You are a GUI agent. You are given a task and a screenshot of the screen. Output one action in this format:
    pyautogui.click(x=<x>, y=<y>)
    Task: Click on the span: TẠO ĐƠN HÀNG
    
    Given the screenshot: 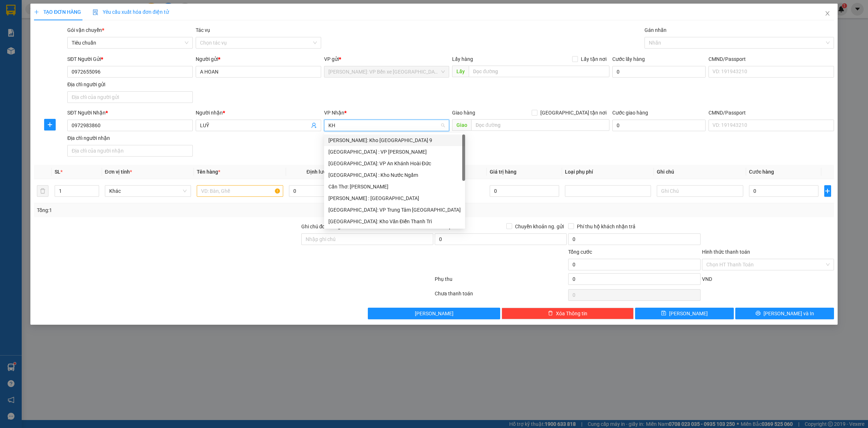 What is the action you would take?
    pyautogui.click(x=57, y=12)
    